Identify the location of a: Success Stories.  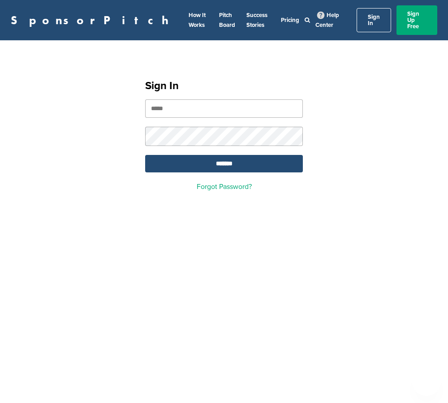
(257, 20).